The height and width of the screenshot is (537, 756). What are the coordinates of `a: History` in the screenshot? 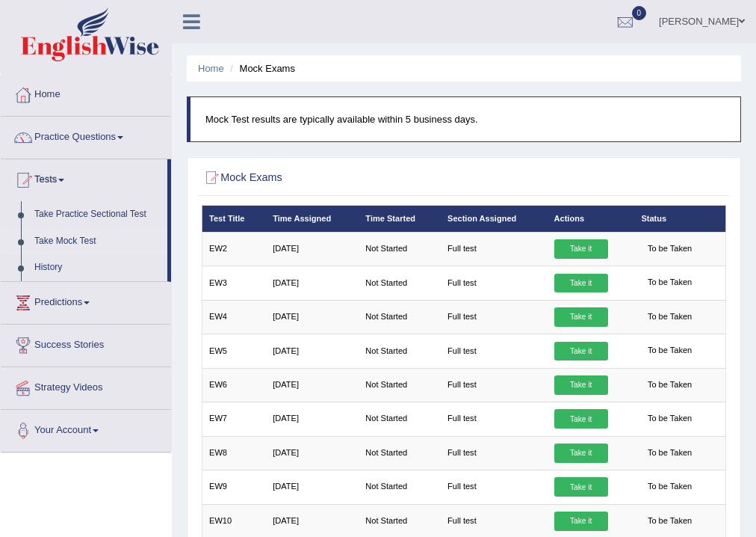 It's located at (97, 268).